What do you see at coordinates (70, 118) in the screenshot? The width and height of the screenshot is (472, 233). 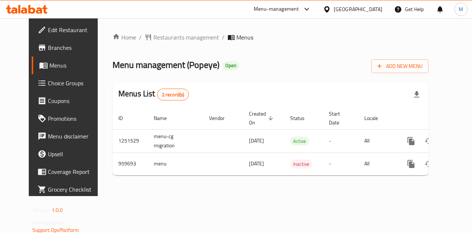 I see `a: Promotions` at bounding box center [70, 118].